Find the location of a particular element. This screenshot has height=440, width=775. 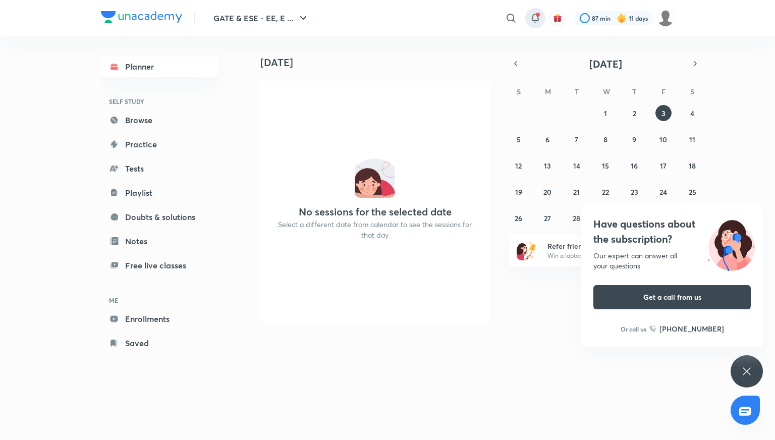

button: October 10, 2025 is located at coordinates (664, 139).